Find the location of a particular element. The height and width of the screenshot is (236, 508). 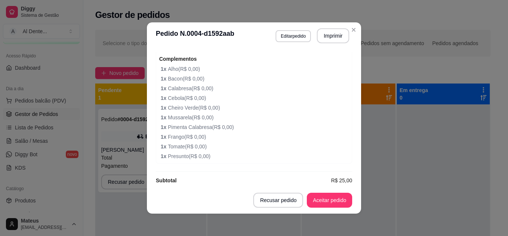

span: Calabresa ( R$ 0,00 ) is located at coordinates (255, 88).